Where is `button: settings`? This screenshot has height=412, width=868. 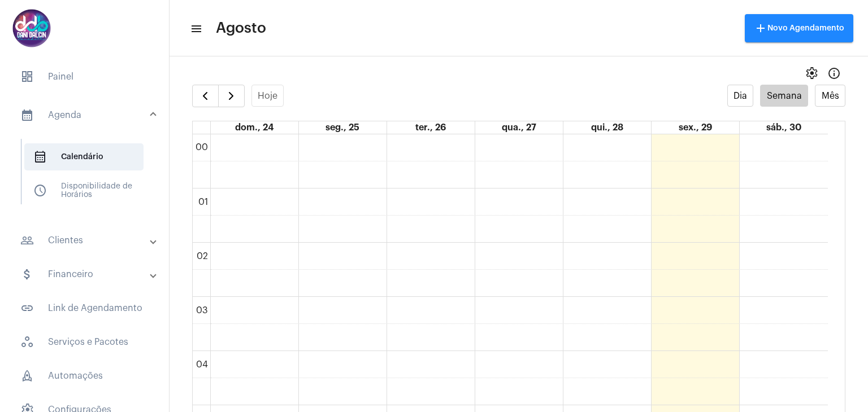
button: settings is located at coordinates (811, 74).